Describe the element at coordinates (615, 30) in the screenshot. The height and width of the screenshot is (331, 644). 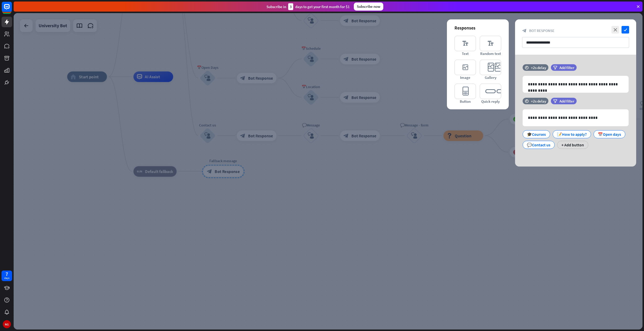
I see `i: close` at that location.